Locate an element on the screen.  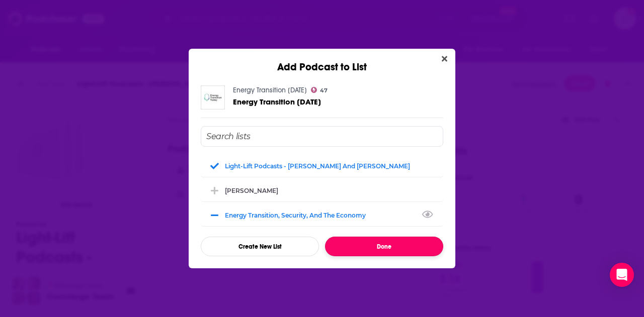
img: Energy Transition Today is located at coordinates (213, 98).